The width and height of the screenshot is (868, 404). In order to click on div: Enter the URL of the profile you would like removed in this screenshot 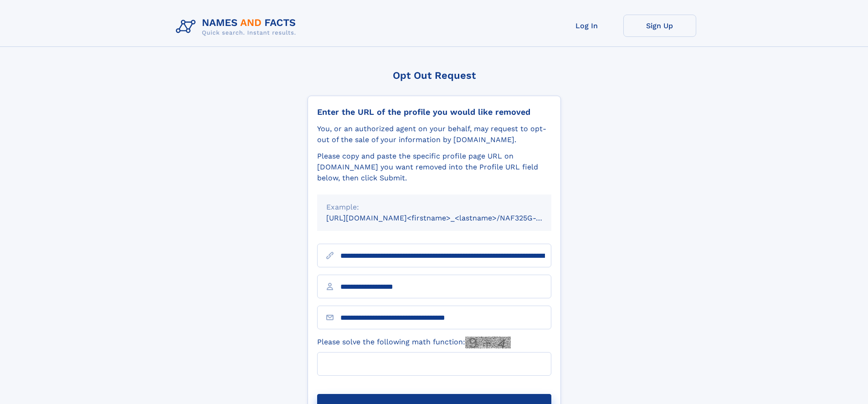, I will do `click(434, 112)`.